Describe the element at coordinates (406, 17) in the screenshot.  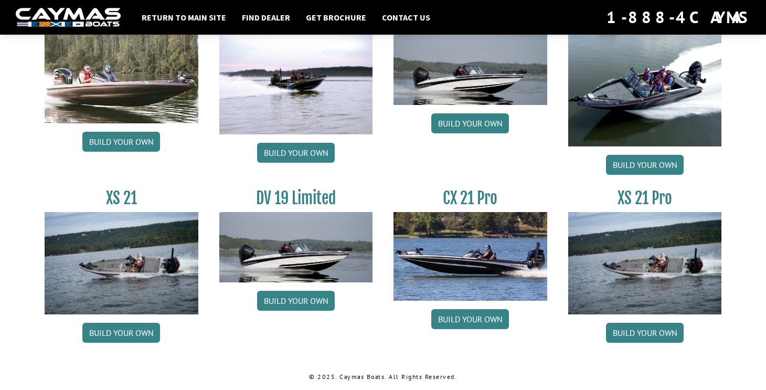
I see `a: Contact Us` at that location.